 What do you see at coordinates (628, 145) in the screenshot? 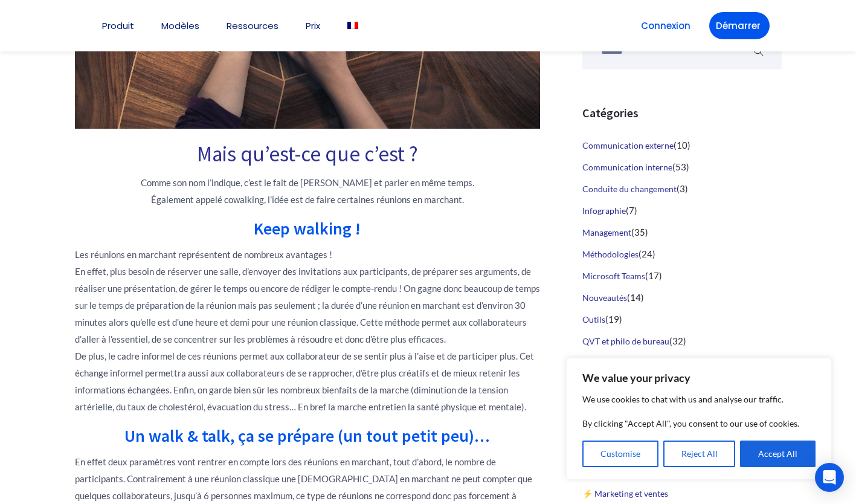
I see `a: Communication externe` at bounding box center [628, 145].